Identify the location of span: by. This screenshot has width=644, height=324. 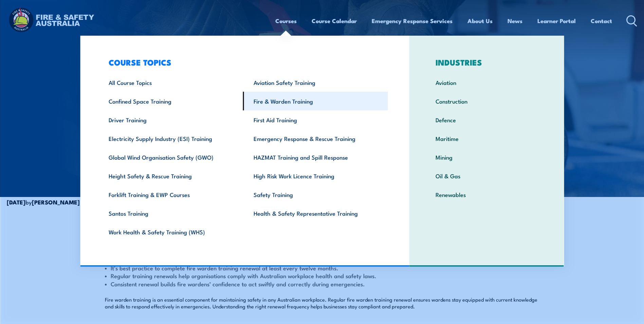
(43, 201).